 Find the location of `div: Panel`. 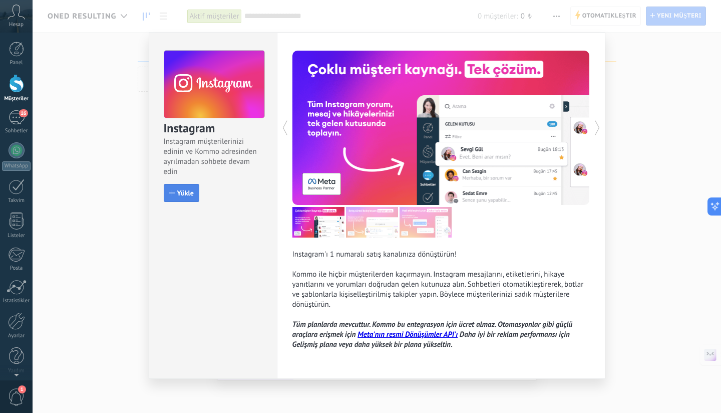

div: Panel is located at coordinates (17, 63).